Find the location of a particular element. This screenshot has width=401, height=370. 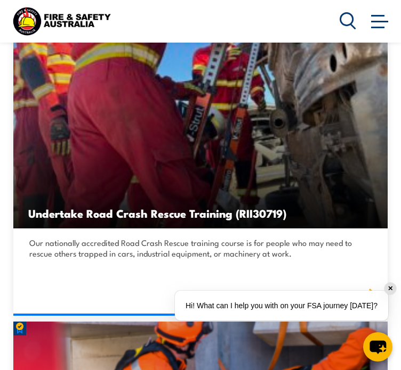

button: chat-button is located at coordinates (377, 347).